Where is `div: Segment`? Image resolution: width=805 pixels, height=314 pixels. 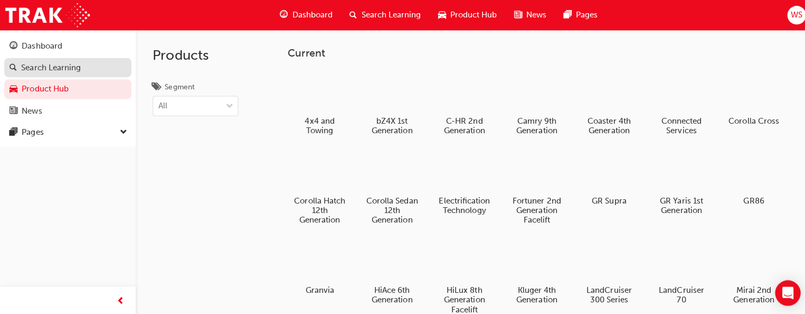
div: Segment is located at coordinates (178, 87).